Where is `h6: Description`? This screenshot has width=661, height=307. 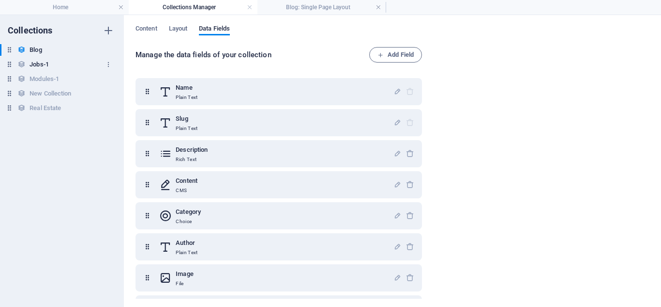
h6: Description is located at coordinates (192, 150).